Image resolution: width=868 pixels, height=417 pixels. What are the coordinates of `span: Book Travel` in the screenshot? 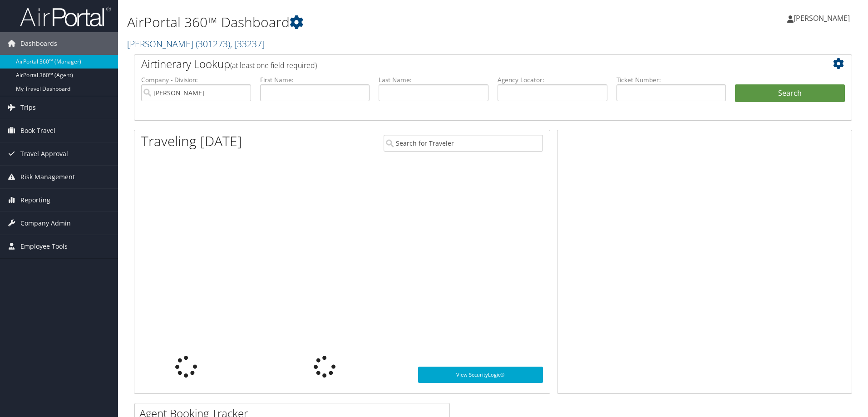 It's located at (38, 130).